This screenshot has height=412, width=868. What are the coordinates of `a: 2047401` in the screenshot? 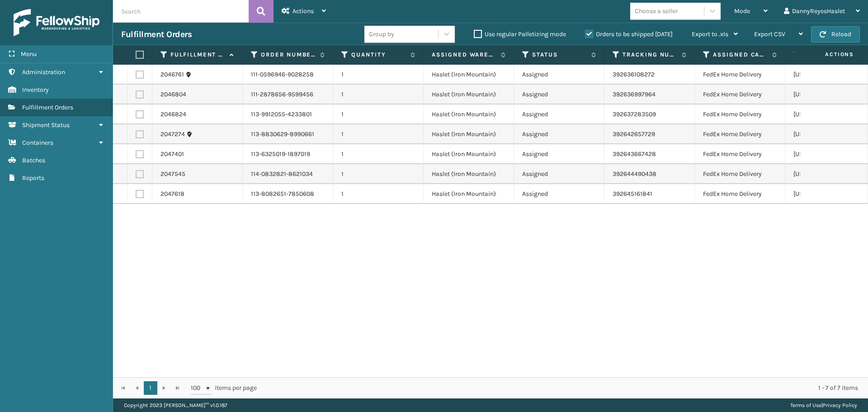 It's located at (172, 154).